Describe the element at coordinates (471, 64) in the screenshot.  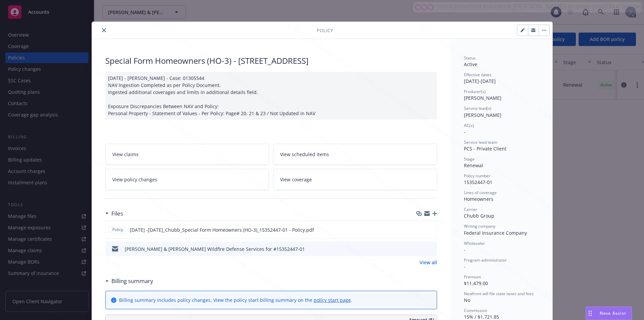
I see `span: Active` at that location.